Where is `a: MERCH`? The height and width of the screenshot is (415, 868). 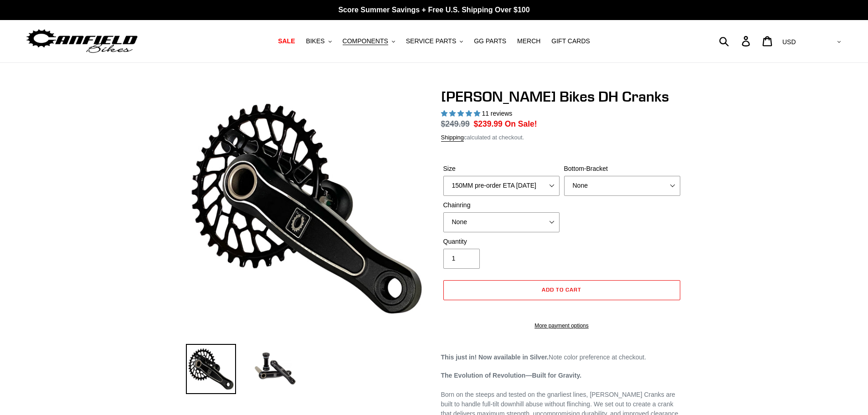
a: MERCH is located at coordinates (528, 41).